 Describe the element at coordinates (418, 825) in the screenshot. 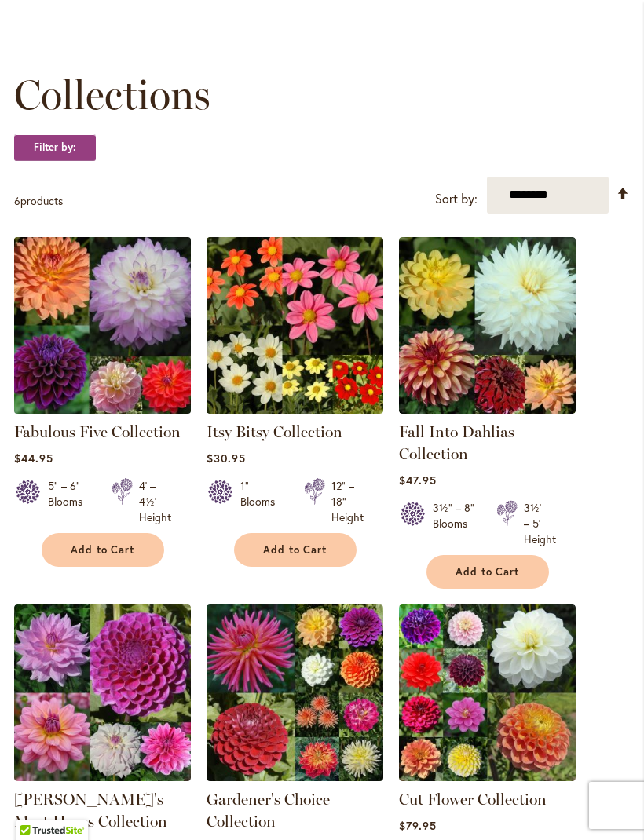

I see `span: $79.95` at that location.